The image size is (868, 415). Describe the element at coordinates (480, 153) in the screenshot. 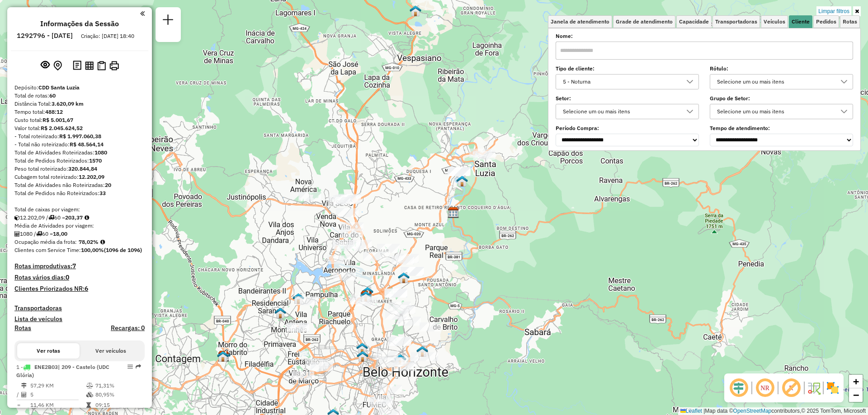

I see `div: Atividade não roteirizada - RNOVY EMPREENDIMENTO` at that location.